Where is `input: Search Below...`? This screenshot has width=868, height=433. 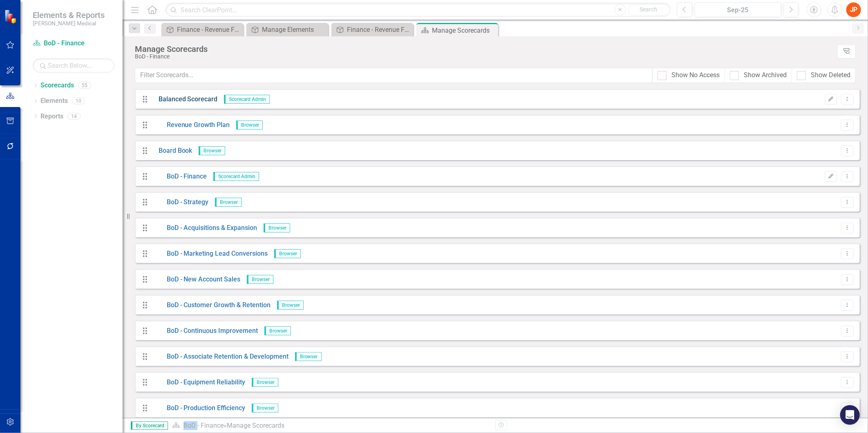
input: Search Below... is located at coordinates (74, 65).